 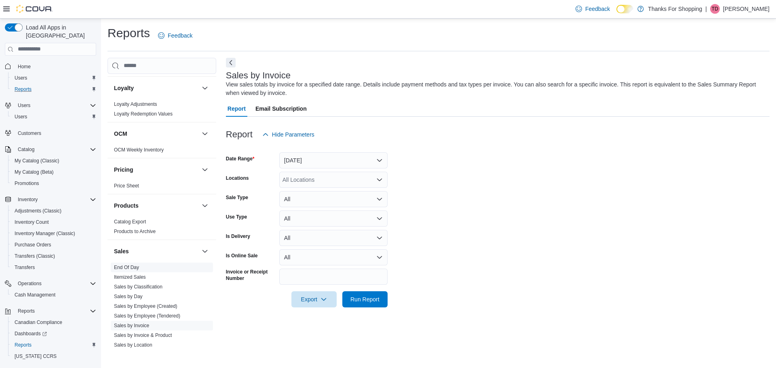 I want to click on a: Feedback, so click(x=592, y=9).